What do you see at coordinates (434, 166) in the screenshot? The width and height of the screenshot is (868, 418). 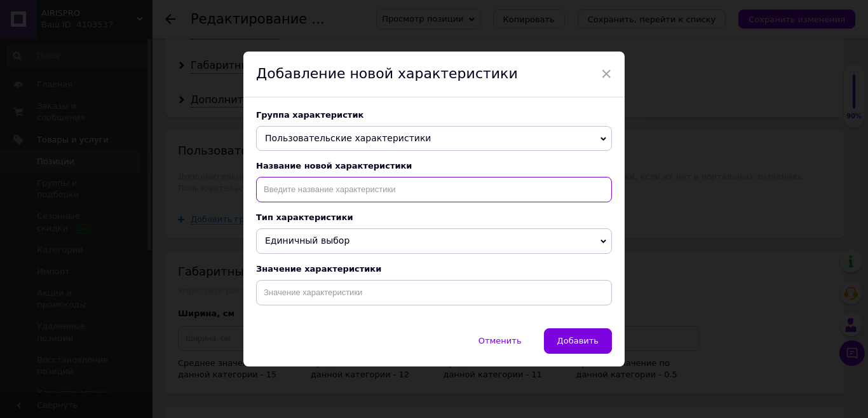 I see `div: Название новой характеристики` at bounding box center [434, 166].